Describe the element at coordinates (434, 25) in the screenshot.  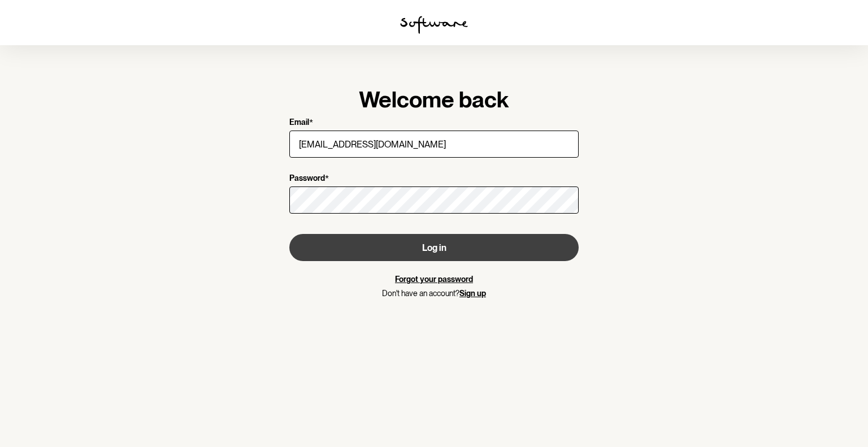
I see `img: software logo` at that location.